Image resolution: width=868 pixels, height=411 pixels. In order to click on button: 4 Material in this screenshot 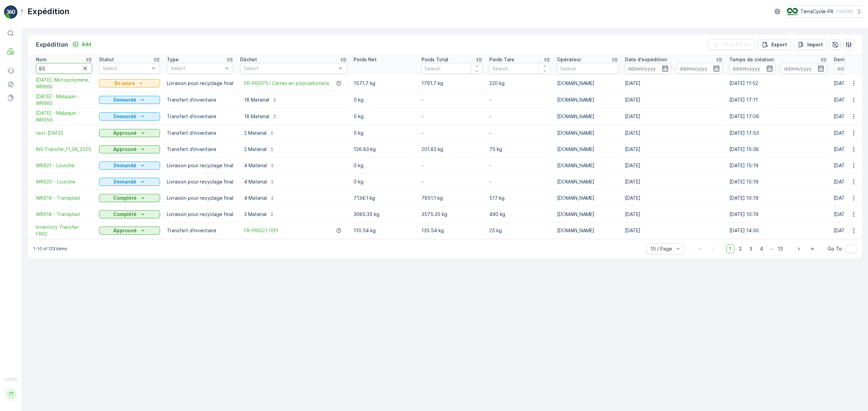, I will do `click(259, 198)`.